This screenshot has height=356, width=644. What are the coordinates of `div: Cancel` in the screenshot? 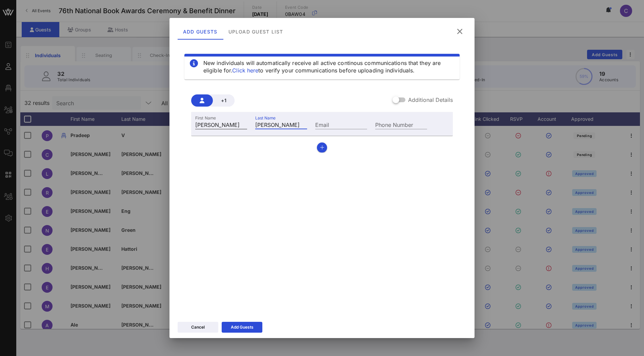 It's located at (198, 327).